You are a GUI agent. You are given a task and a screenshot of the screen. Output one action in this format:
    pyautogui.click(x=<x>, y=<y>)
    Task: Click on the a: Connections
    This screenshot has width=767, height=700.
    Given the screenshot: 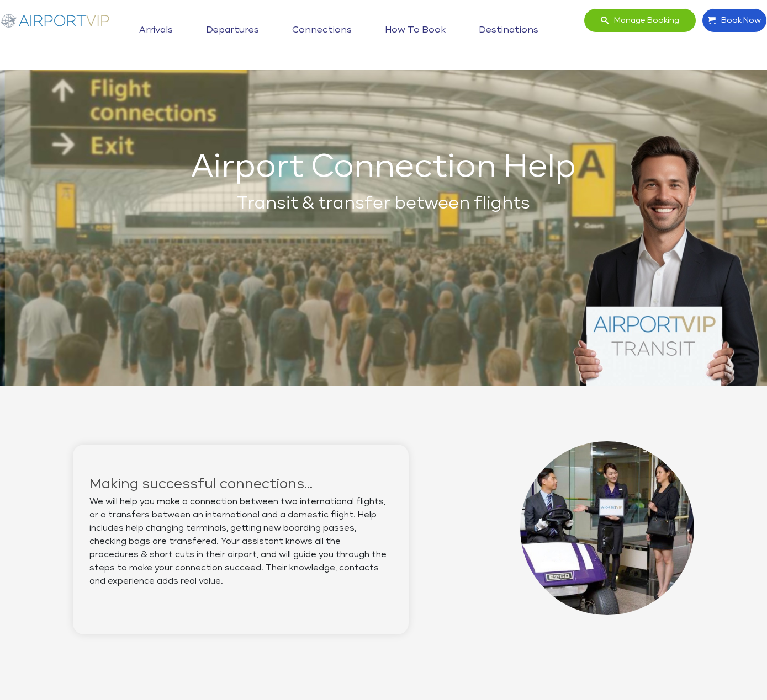 What is the action you would take?
    pyautogui.click(x=322, y=30)
    